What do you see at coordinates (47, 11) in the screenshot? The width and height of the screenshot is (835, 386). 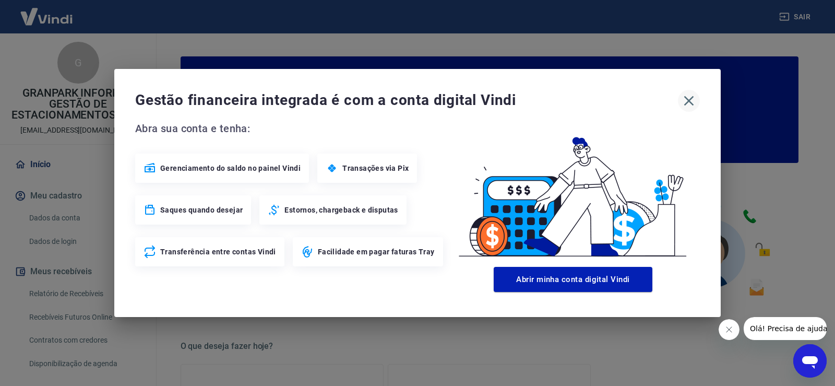 I see `span: Olá! Precisa de ajuda?` at bounding box center [47, 11].